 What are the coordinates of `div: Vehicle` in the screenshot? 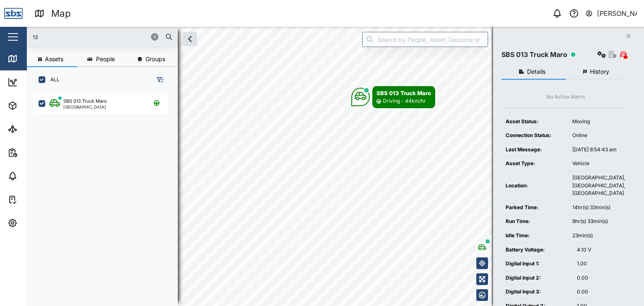 It's located at (599, 164).